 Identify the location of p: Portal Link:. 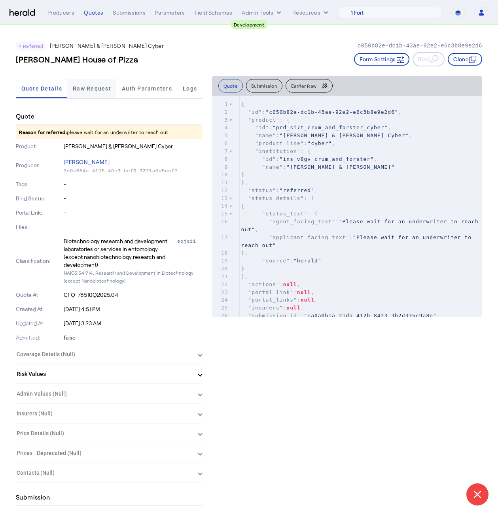
(39, 213).